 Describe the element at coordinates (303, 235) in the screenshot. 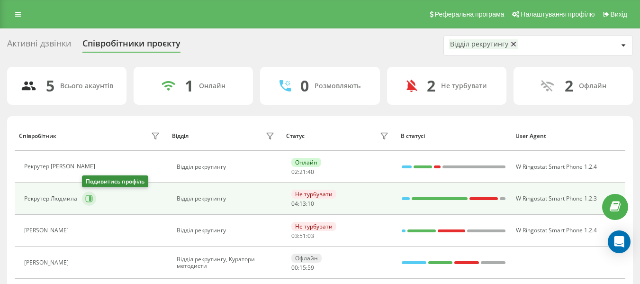

I see `span: 51` at that location.